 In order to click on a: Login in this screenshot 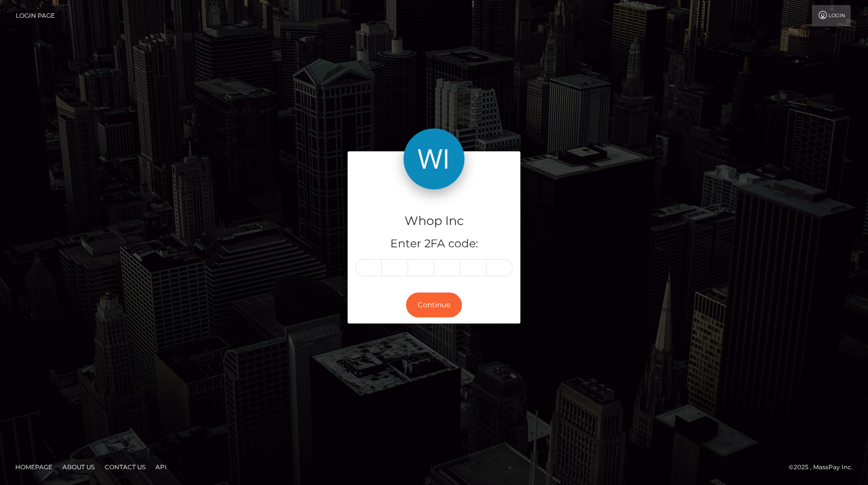, I will do `click(831, 16)`.